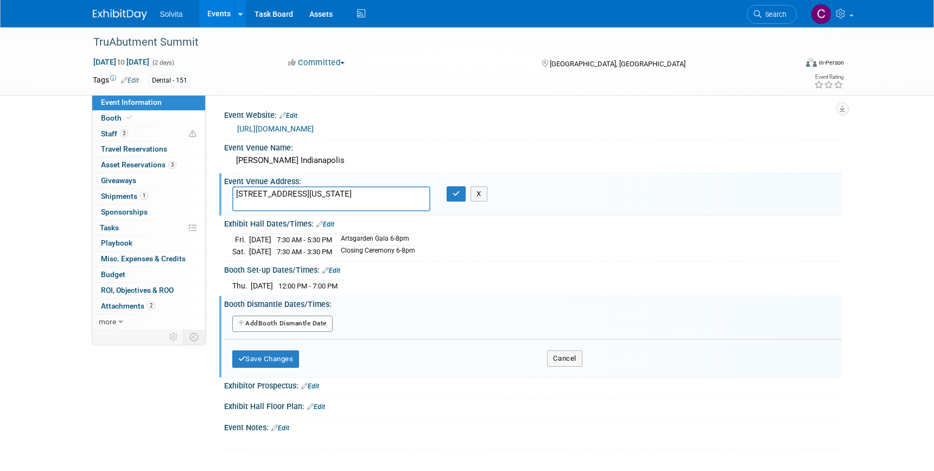  I want to click on div: Event Rating, so click(829, 77).